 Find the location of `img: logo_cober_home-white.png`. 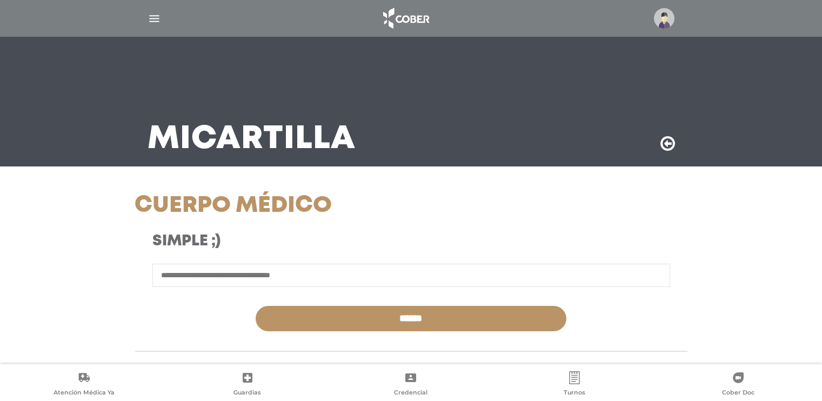

img: logo_cober_home-white.png is located at coordinates (405, 18).